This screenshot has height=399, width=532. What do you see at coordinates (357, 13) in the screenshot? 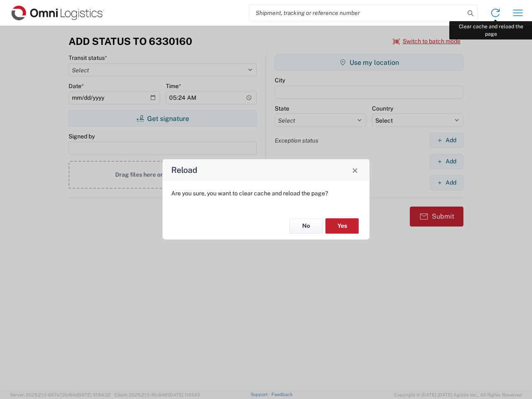
I see `input: Shipment, tracking or reference number` at bounding box center [357, 13].